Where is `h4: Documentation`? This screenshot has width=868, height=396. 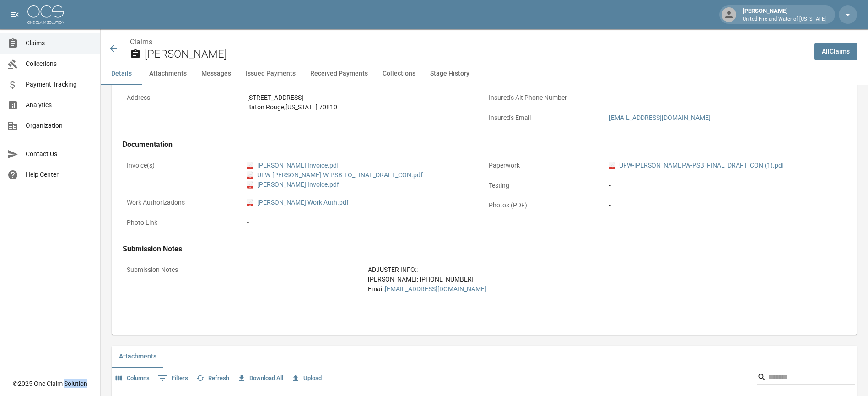
h4: Documentation is located at coordinates (484, 145).